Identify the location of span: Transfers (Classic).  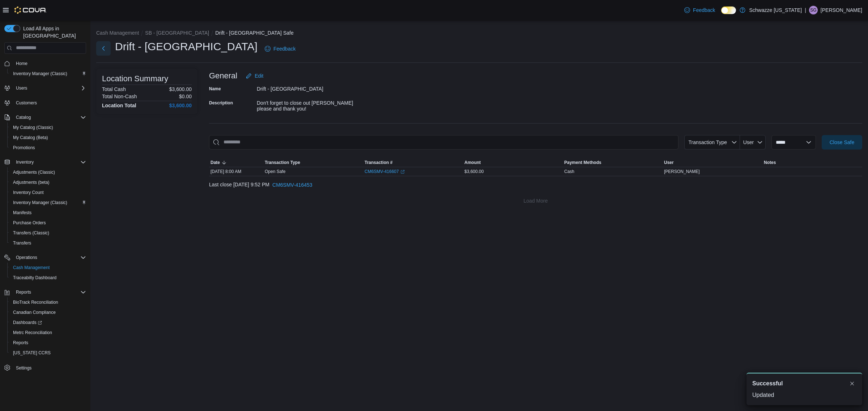
(48, 233).